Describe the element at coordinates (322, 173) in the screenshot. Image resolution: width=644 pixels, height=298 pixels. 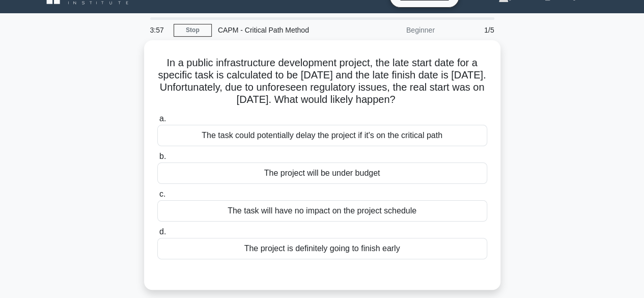
I see `div: The project will be under budget` at that location.